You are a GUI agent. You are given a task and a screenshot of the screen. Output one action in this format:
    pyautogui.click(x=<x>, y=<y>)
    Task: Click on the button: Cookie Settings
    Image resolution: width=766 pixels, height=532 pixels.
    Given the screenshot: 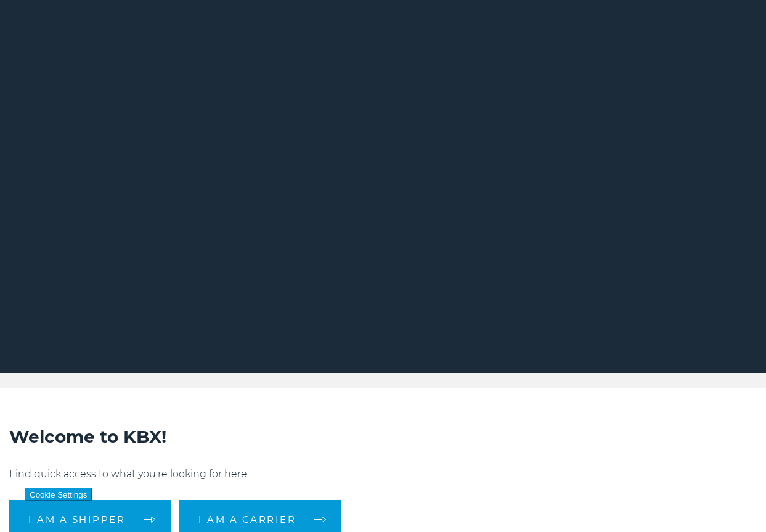 What is the action you would take?
    pyautogui.click(x=58, y=494)
    